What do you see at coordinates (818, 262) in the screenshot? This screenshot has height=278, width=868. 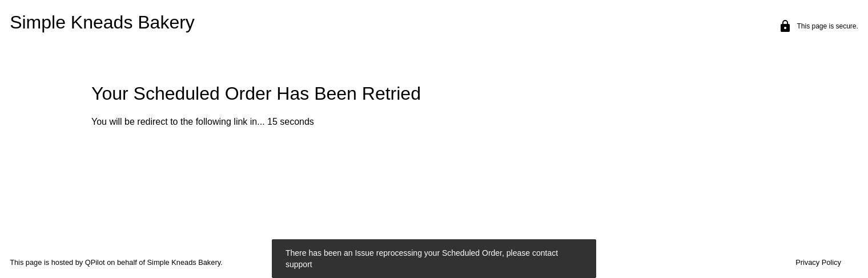 I see `a: Privacy Policy` at bounding box center [818, 262].